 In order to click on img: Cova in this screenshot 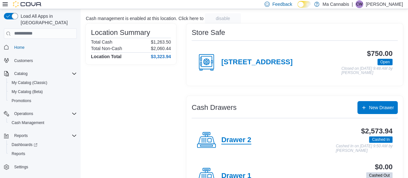, I will do `click(27, 4)`.